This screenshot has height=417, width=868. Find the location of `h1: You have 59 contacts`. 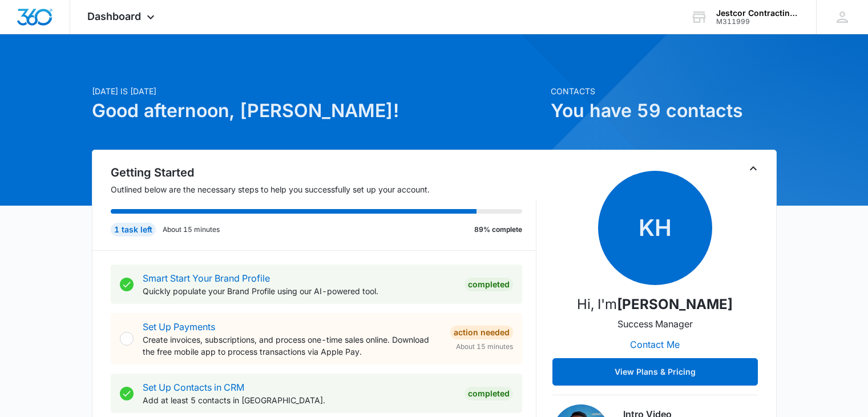

h1: You have 59 contacts is located at coordinates (664, 111).